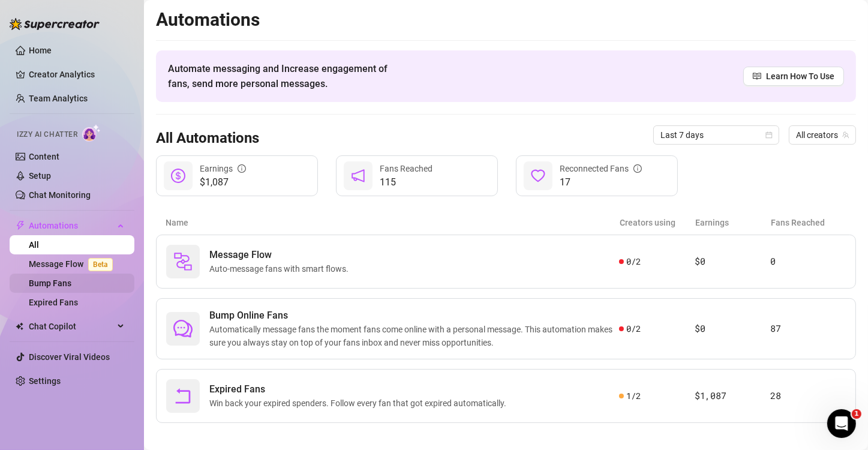 This screenshot has width=868, height=450. I want to click on span: Beta, so click(100, 264).